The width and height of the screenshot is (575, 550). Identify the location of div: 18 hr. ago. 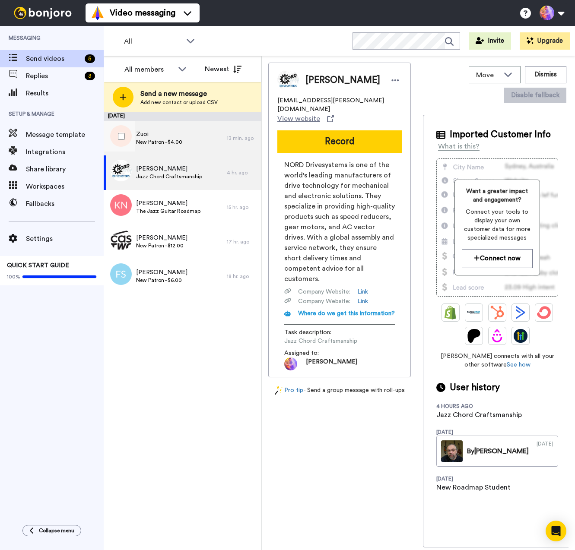
(242, 276).